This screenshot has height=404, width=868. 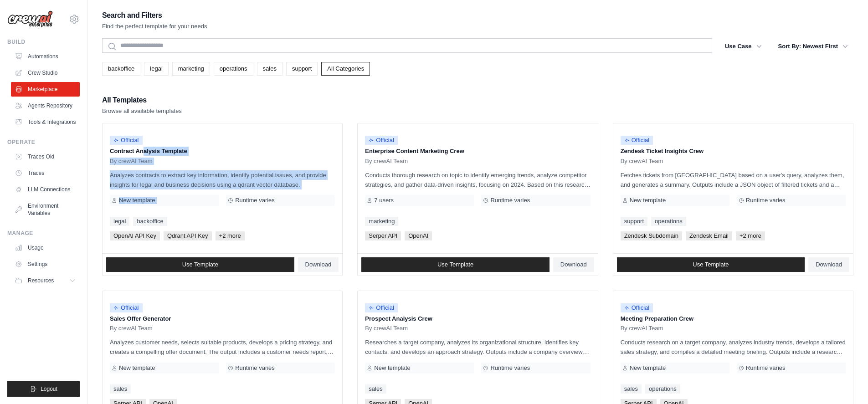 What do you see at coordinates (709, 236) in the screenshot?
I see `span: Zendesk Email` at bounding box center [709, 236].